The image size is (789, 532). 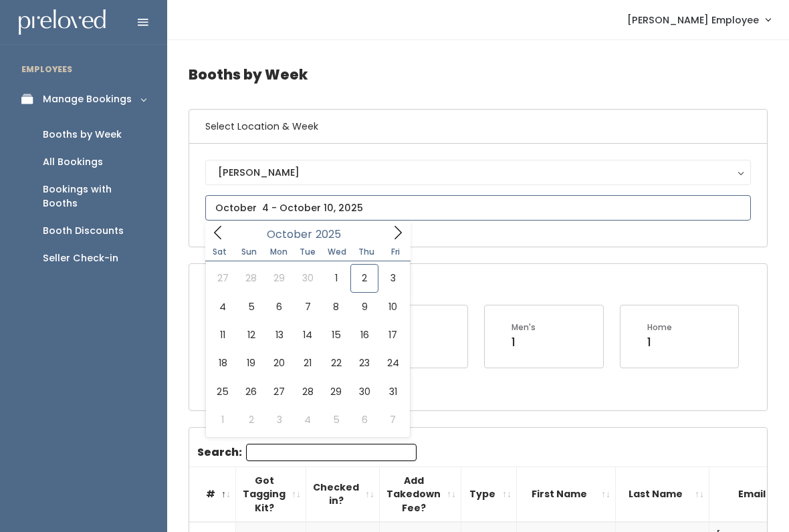 What do you see at coordinates (524, 328) in the screenshot?
I see `div: Men's` at bounding box center [524, 328].